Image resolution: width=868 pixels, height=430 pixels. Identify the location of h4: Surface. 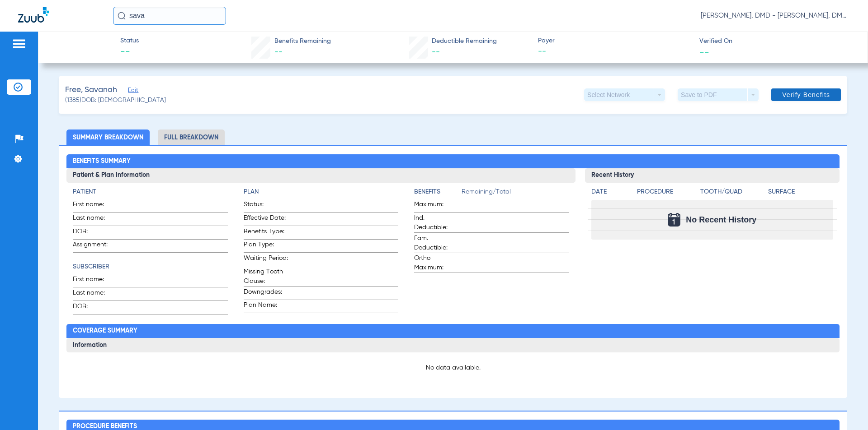
(800, 192).